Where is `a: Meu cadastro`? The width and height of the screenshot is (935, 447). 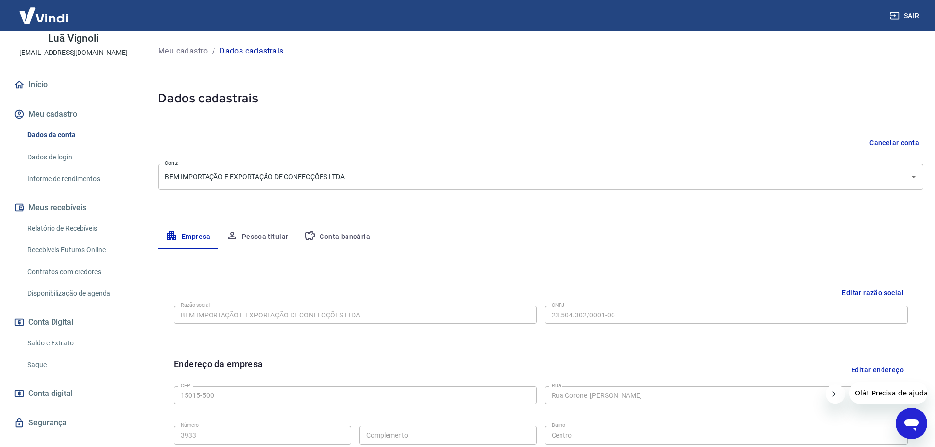
a: Meu cadastro is located at coordinates (183, 51).